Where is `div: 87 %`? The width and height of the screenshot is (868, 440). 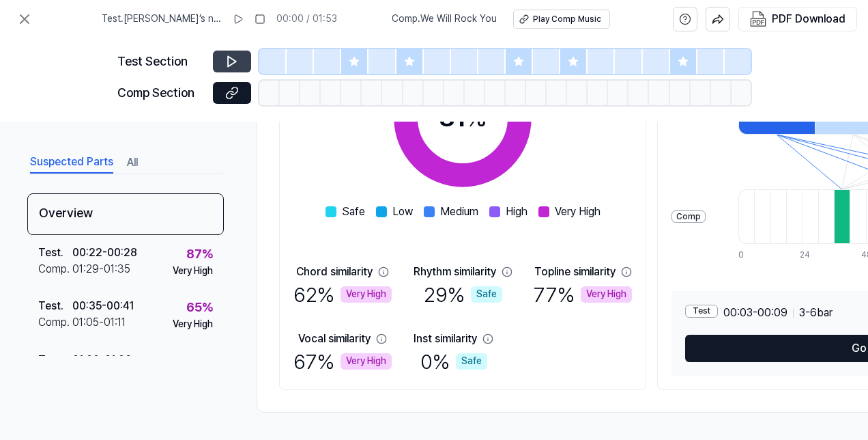 div: 87 % is located at coordinates (199, 254).